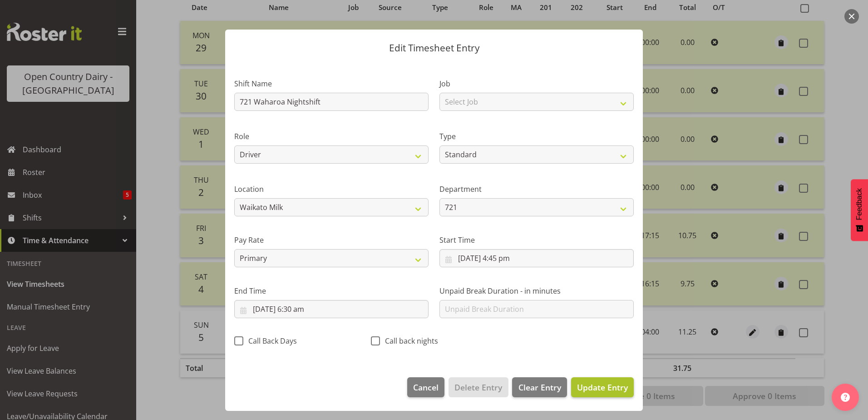  Describe the element at coordinates (331, 102) in the screenshot. I see `input: Shift Name` at that location.